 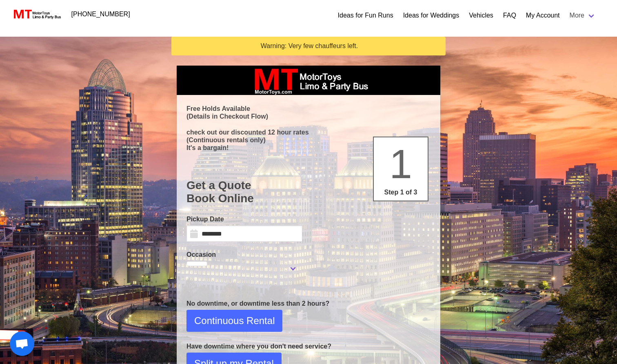 What do you see at coordinates (365, 16) in the screenshot?
I see `a: Ideas for Fun Runs` at bounding box center [365, 16].